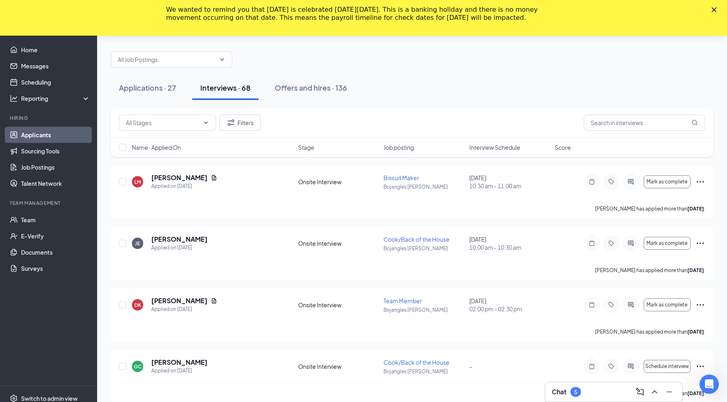 This screenshot has width=727, height=402. Describe the element at coordinates (163, 123) in the screenshot. I see `input: All Stages` at that location.